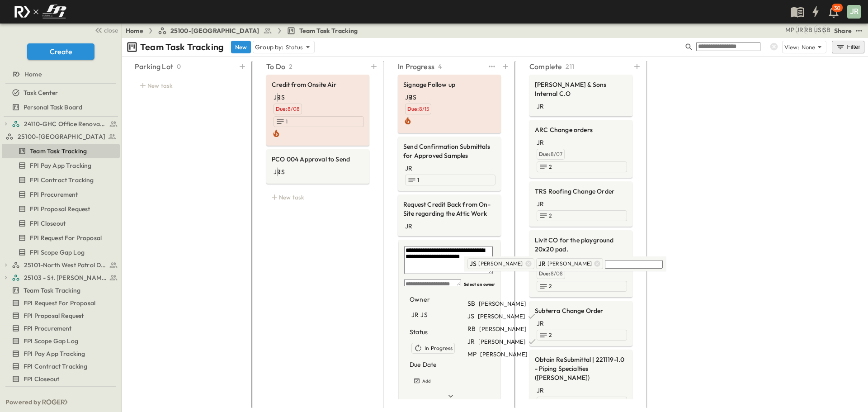  Describe the element at coordinates (33, 74) in the screenshot. I see `span: Home` at that location.